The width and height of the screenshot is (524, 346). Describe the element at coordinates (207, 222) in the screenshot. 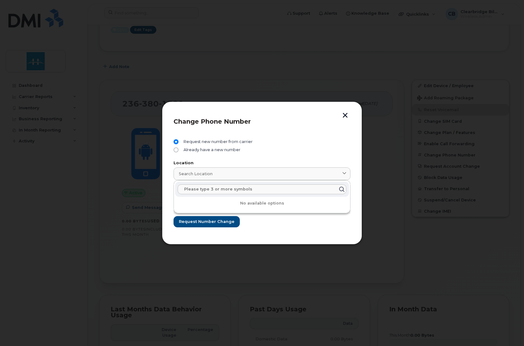

I see `button: Request number change` at that location.